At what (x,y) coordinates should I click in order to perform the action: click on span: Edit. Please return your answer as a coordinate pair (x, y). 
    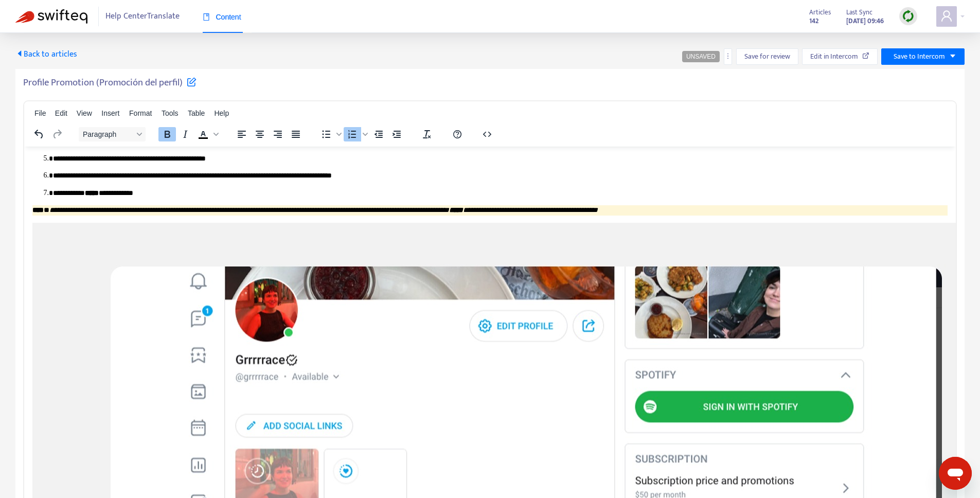
    Looking at the image, I should click on (61, 113).